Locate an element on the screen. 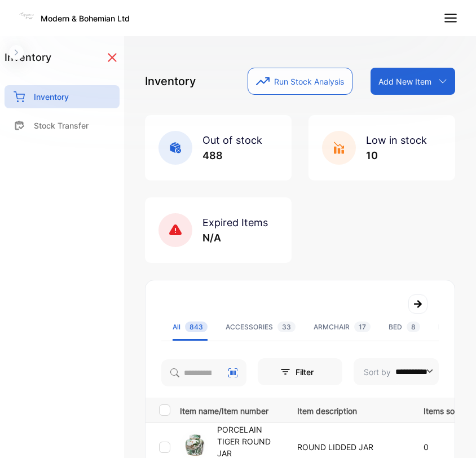 This screenshot has width=476, height=458. p: Item name/Item number is located at coordinates (232, 410).